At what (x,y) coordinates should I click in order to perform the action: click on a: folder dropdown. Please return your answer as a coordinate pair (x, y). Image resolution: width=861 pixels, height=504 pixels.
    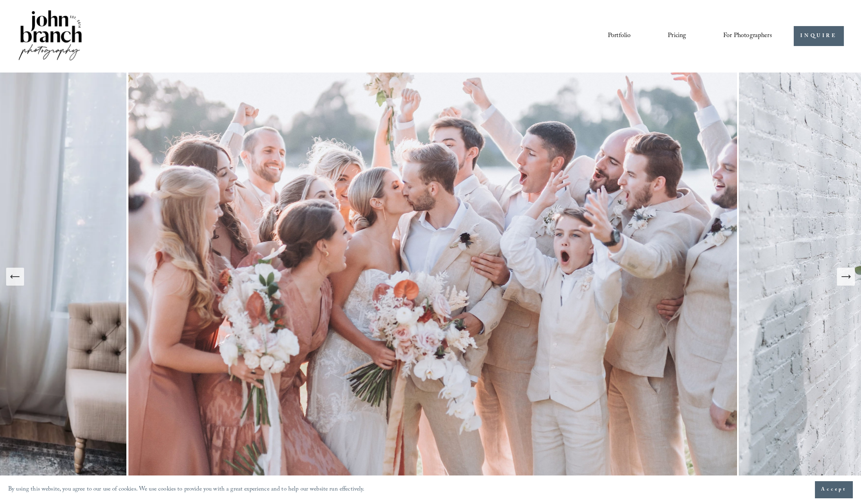
    Looking at the image, I should click on (748, 36).